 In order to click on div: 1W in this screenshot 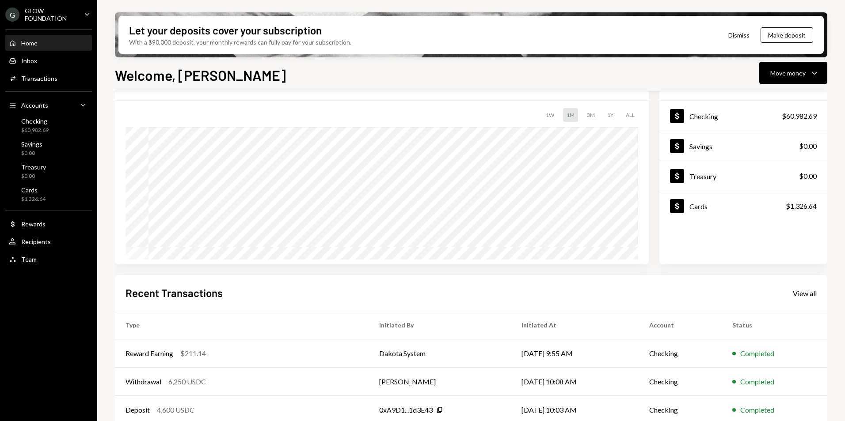, I will do `click(550, 115)`.